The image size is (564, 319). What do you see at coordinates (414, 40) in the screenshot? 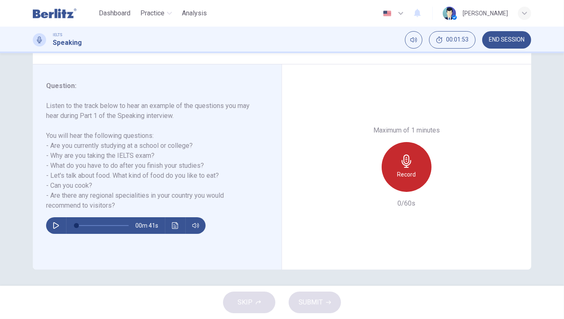
I see `div: Mute` at bounding box center [414, 40].